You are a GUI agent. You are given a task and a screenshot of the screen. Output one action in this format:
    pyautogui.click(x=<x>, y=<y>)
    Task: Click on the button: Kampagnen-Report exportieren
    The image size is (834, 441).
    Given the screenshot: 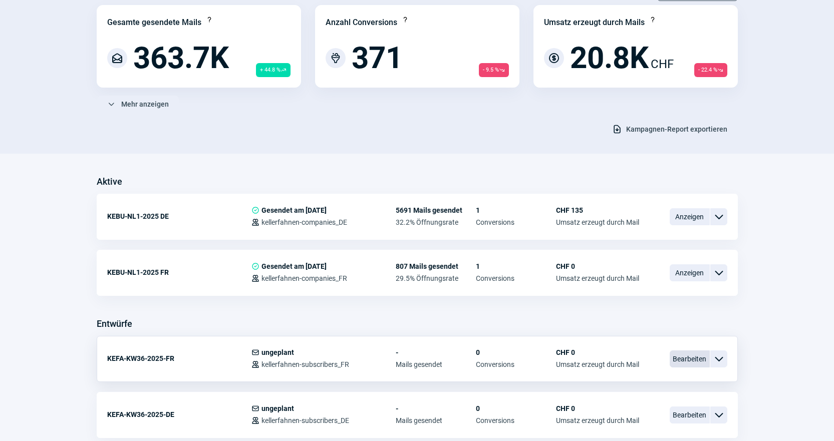 What is the action you would take?
    pyautogui.click(x=670, y=129)
    